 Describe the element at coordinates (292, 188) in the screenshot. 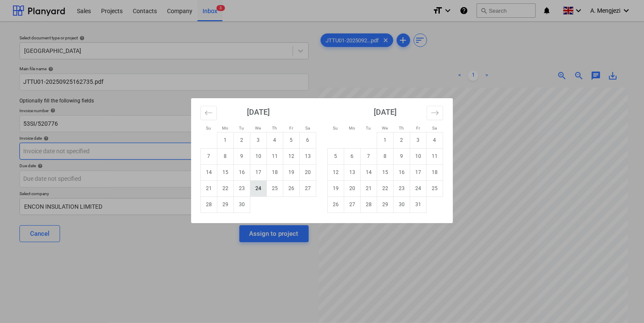

I see `td: Friday, September 26, 2025` at that location.